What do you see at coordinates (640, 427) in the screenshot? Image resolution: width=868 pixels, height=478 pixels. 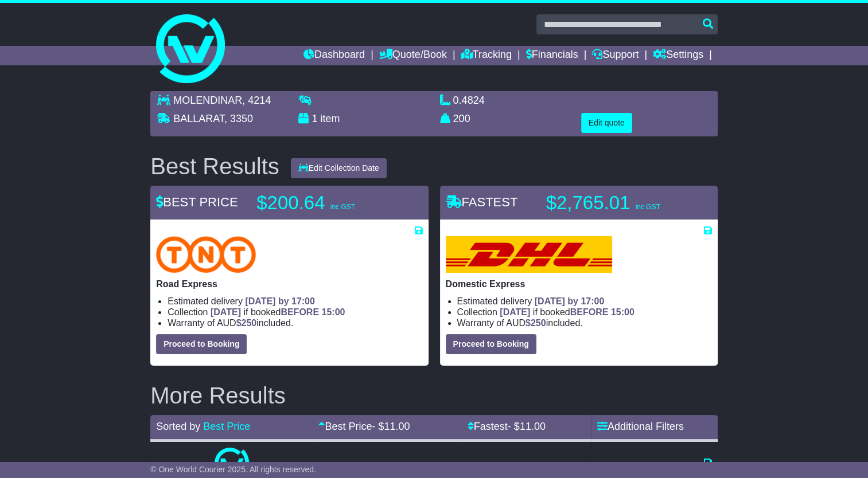 I see `a: Additional Filters` at bounding box center [640, 427].